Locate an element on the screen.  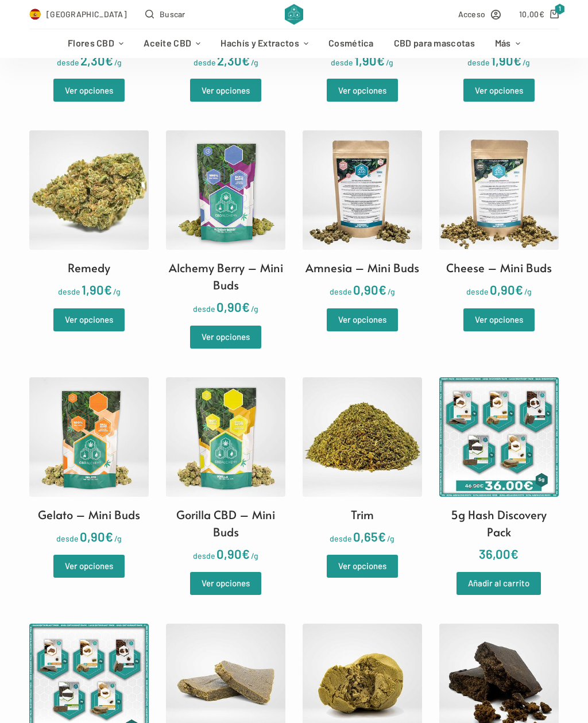
a: Hachís y Extractos is located at coordinates (265, 44).